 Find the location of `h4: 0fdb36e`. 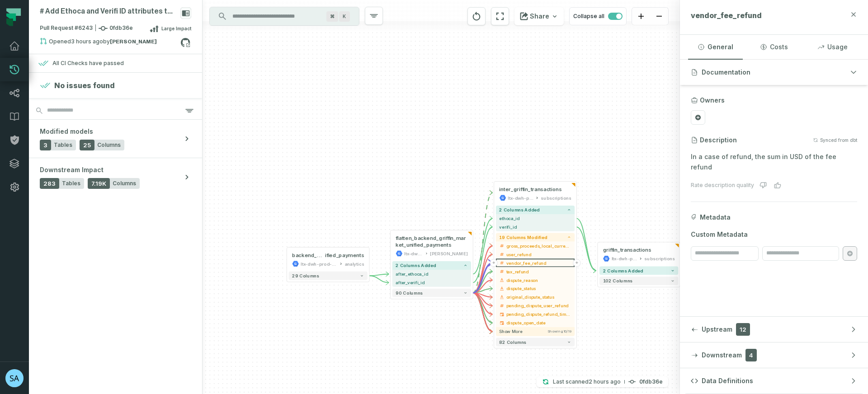

h4: 0fdb36e is located at coordinates (651, 382).